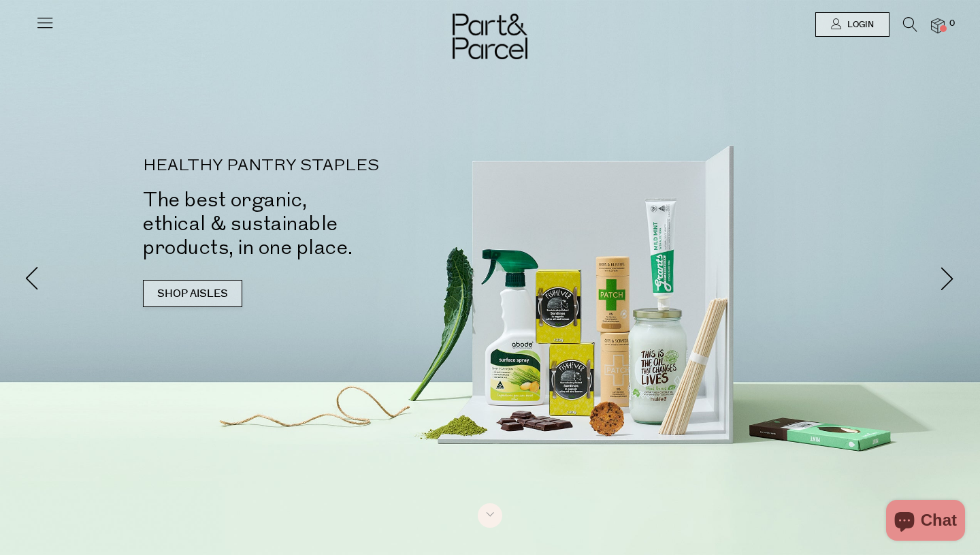  I want to click on a: SHOP AISLES, so click(193, 294).